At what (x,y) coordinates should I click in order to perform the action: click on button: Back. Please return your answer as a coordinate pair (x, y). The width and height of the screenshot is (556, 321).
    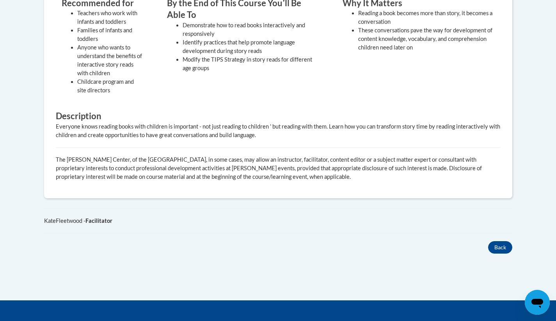
    Looking at the image, I should click on (500, 248).